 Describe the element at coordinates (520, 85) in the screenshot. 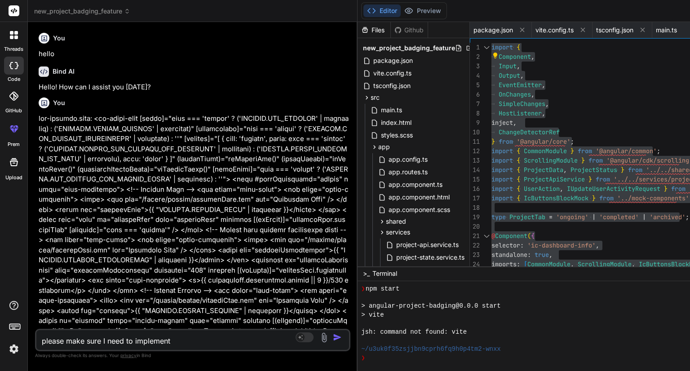

I see `span: EventEmitter` at that location.